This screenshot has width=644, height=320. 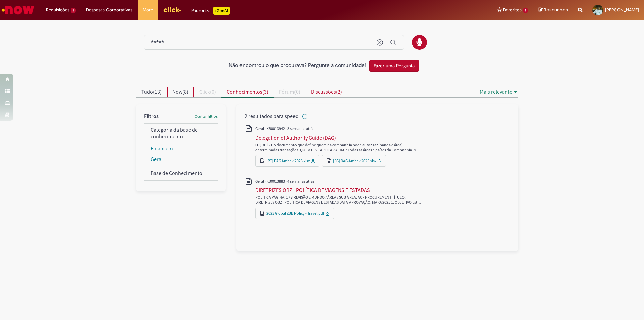 I want to click on span: Requisições, so click(x=58, y=10).